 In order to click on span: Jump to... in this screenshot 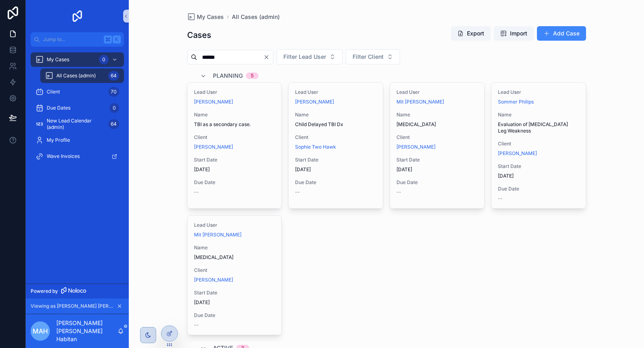, I will do `click(72, 39)`.